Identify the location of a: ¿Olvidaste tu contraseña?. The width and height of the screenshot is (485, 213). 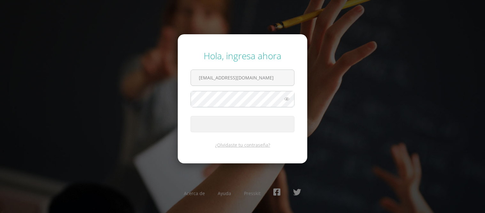
(243, 145).